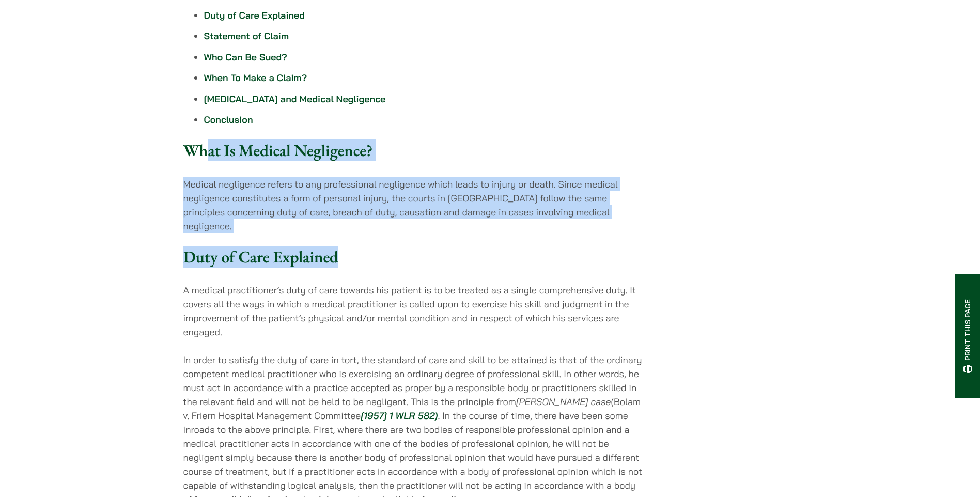  What do you see at coordinates (245, 57) in the screenshot?
I see `a: Who Can Be Sued?` at bounding box center [245, 57].